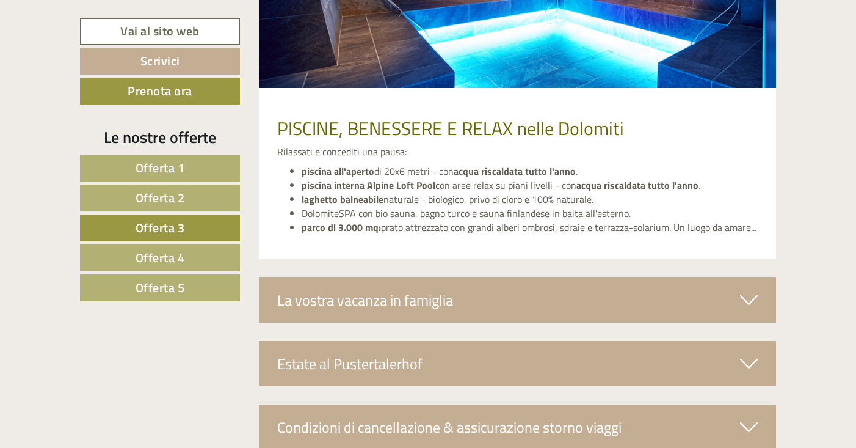 The height and width of the screenshot is (448, 856). I want to click on span: PISCINE, BENESSERE E RELAX nelle Dolomiti, so click(451, 128).